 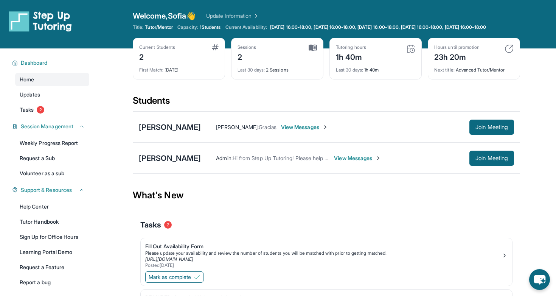 What do you see at coordinates (444, 70) in the screenshot?
I see `span: Next title :` at bounding box center [444, 70].